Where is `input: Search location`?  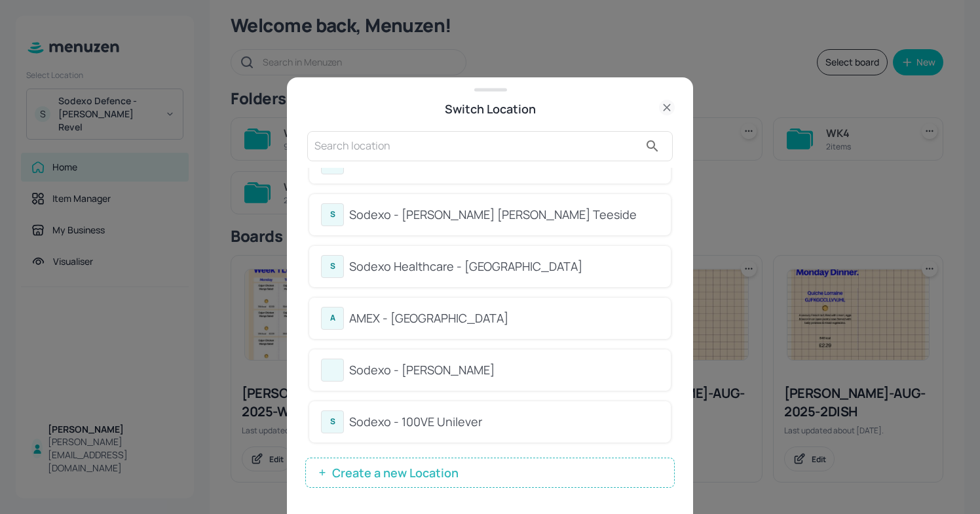
input: Search location is located at coordinates (477, 146).